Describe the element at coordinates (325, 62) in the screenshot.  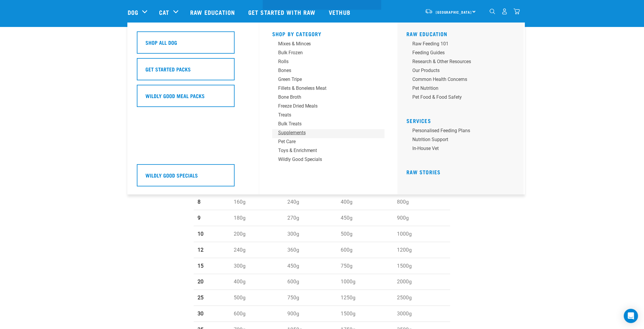
I see `div: Rolls` at that location.